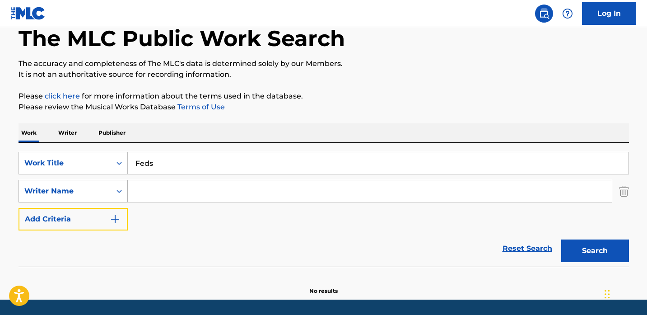 This screenshot has height=315, width=647. Describe the element at coordinates (200, 107) in the screenshot. I see `a: Terms of Use` at that location.